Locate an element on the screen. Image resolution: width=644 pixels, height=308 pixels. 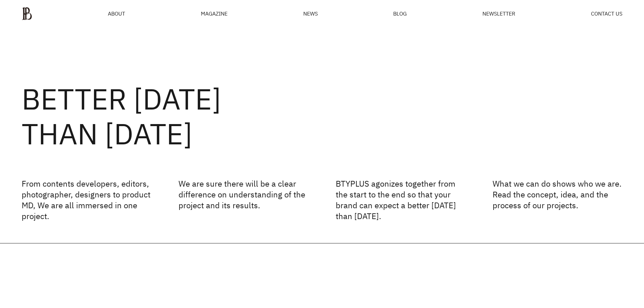
img: ba379d5522eb3.png is located at coordinates (27, 14).